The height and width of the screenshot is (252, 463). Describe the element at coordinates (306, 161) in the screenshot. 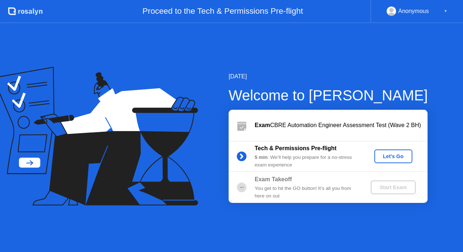

I see `div: : We’ll help you prepare for a no-stress exam experience` at that location.